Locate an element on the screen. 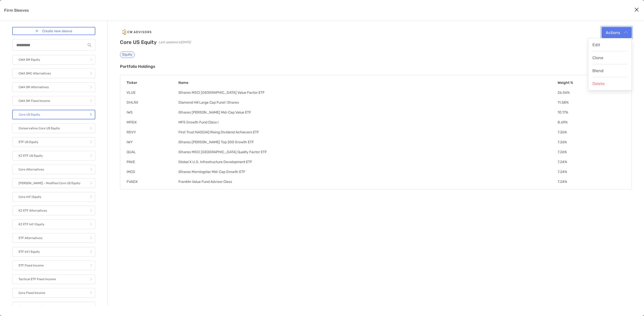 This screenshot has width=644, height=316. p: ETF Alternatives is located at coordinates (30, 238).